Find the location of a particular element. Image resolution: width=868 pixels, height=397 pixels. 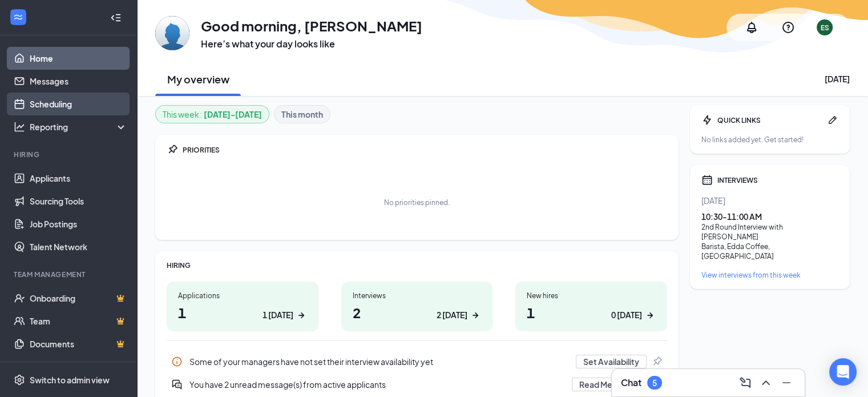

div: No priorities pinned. is located at coordinates (416, 202).